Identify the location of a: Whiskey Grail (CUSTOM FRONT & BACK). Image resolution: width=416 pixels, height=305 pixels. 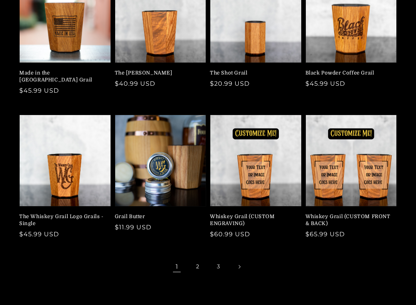
(349, 220).